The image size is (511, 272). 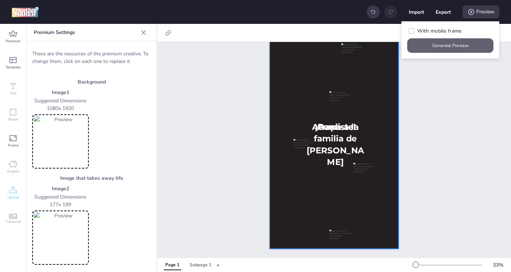 What do you see at coordinates (416, 12) in the screenshot?
I see `button: Import` at bounding box center [416, 12].